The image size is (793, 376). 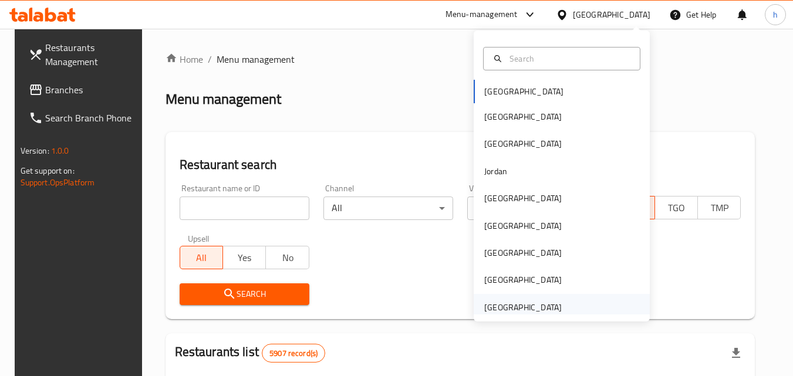 What do you see at coordinates (223, 99) in the screenshot?
I see `h2: Menu management` at bounding box center [223, 99].